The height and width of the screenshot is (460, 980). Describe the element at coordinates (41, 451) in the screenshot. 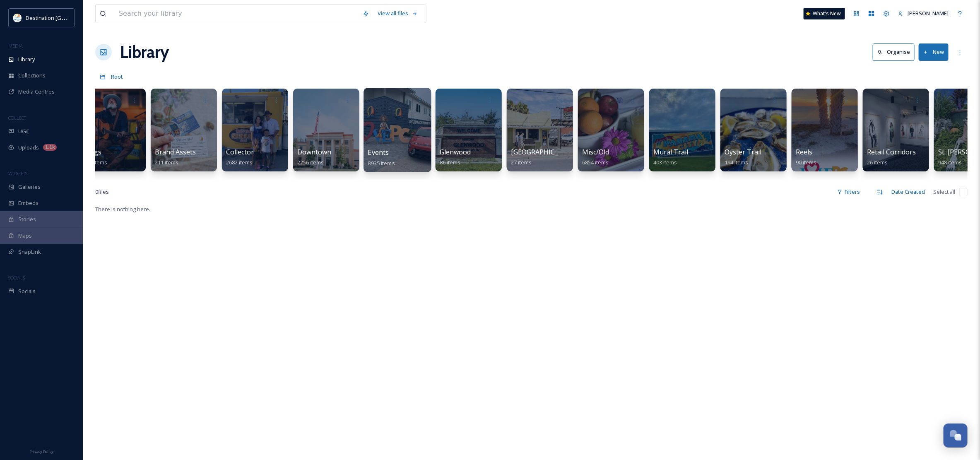

I see `span: Privacy Policy` at that location.